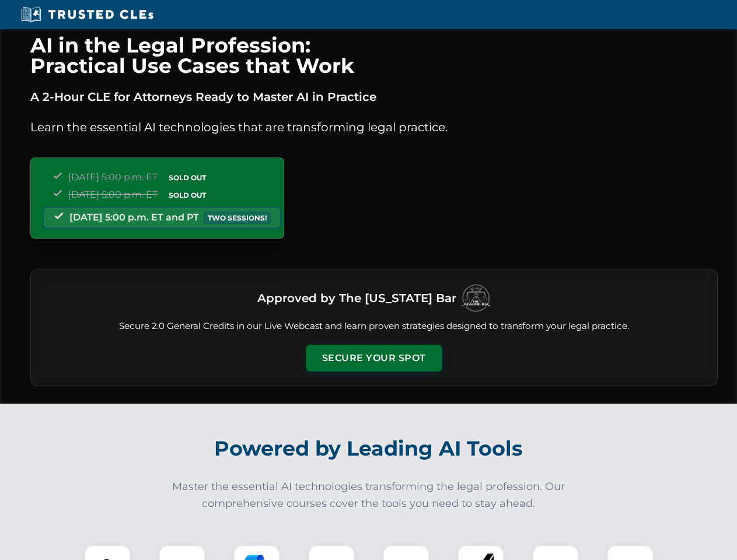 Image resolution: width=737 pixels, height=560 pixels. I want to click on button: Secure Your Spot, so click(374, 358).